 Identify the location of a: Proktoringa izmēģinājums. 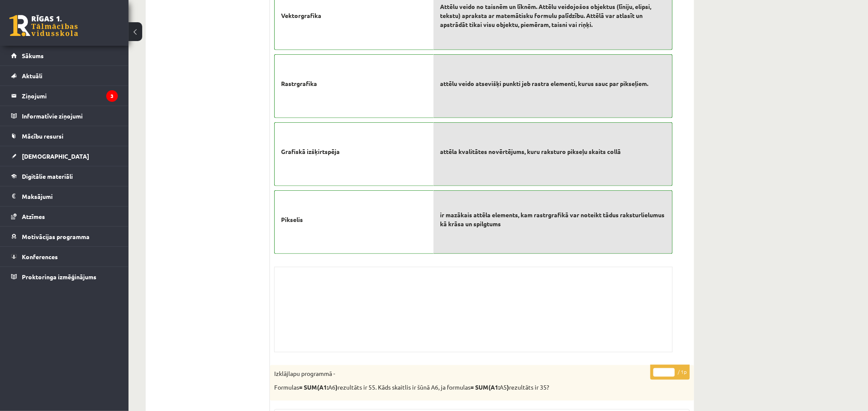
(64, 277).